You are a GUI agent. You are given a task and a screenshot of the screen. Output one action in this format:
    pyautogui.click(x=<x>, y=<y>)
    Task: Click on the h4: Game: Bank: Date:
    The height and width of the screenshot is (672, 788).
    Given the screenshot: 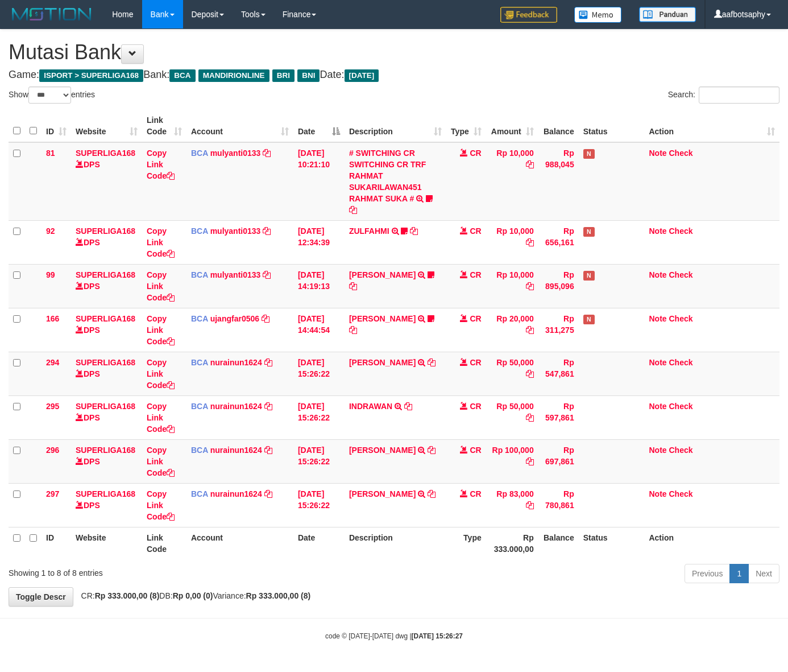 What is the action you would take?
    pyautogui.click(x=394, y=75)
    